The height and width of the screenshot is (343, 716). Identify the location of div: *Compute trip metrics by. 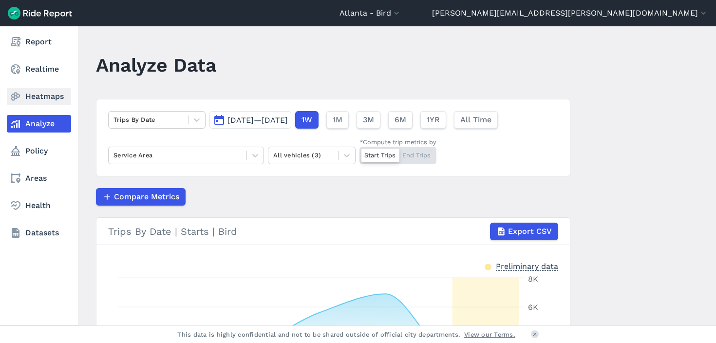
(398, 142).